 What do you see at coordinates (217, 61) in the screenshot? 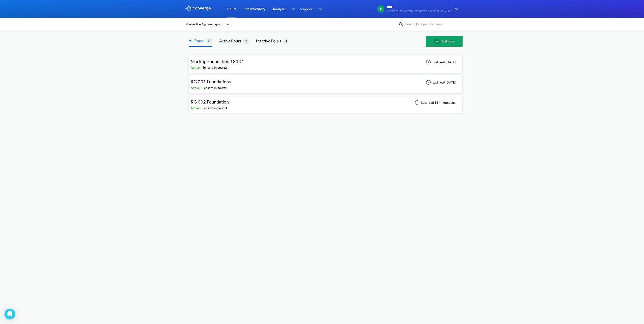
I see `span: Mockup Foundation 1X1X1` at bounding box center [217, 61].